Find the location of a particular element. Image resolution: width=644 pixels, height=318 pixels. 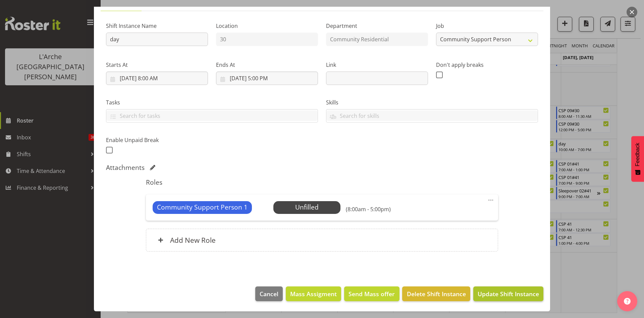

span: Community Support Person 1 is located at coordinates (202, 207).